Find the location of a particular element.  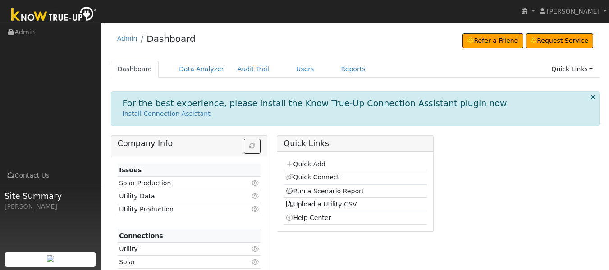

td: Solar Production is located at coordinates (177, 183).